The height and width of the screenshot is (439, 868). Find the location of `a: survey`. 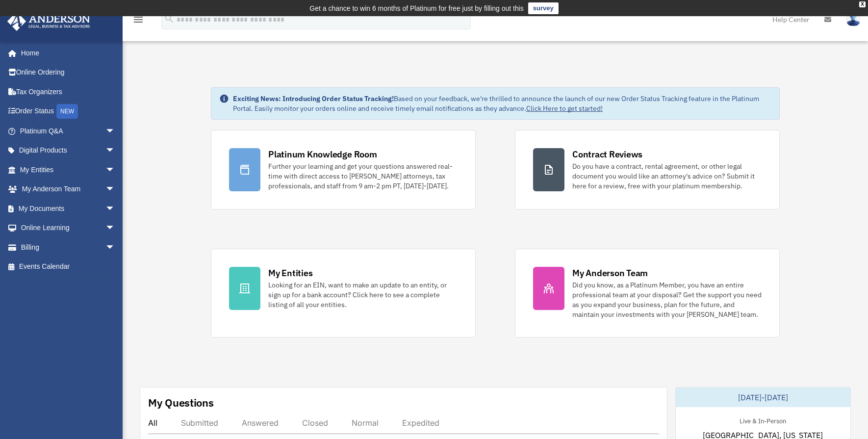

a: survey is located at coordinates (543, 8).